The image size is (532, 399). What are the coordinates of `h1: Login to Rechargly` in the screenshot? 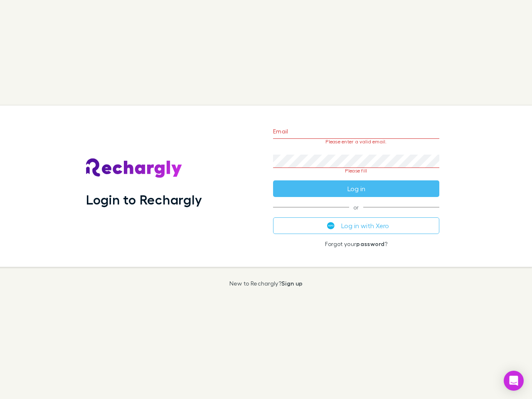 It's located at (144, 200).